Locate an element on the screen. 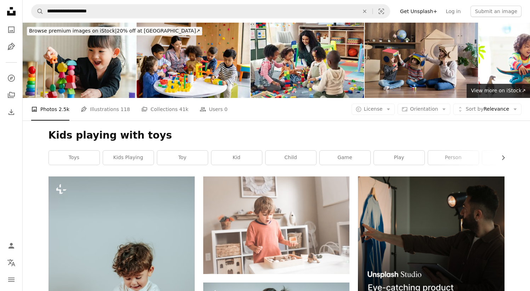 Image resolution: width=530 pixels, height=291 pixels. button: Submit an image is located at coordinates (496, 11).